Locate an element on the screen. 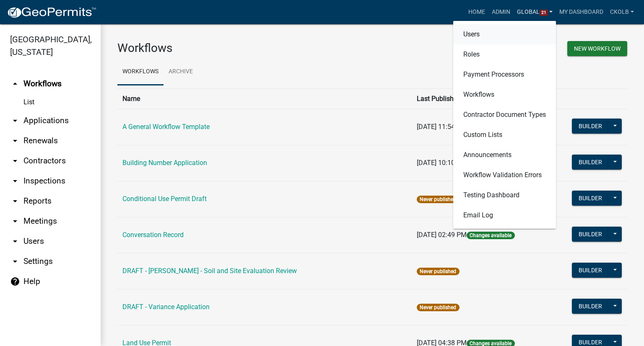  a: Roles is located at coordinates (504, 55).